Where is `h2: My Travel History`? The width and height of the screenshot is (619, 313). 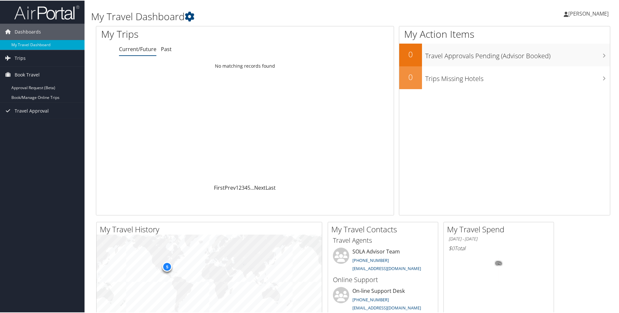
h2: My Travel History is located at coordinates (211, 229).